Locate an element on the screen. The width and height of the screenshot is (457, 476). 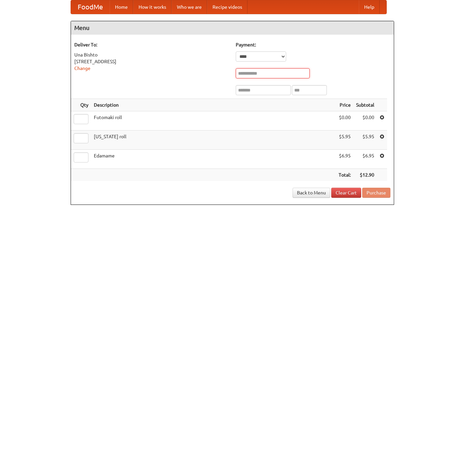
td: Futomaki roll is located at coordinates (214, 121).